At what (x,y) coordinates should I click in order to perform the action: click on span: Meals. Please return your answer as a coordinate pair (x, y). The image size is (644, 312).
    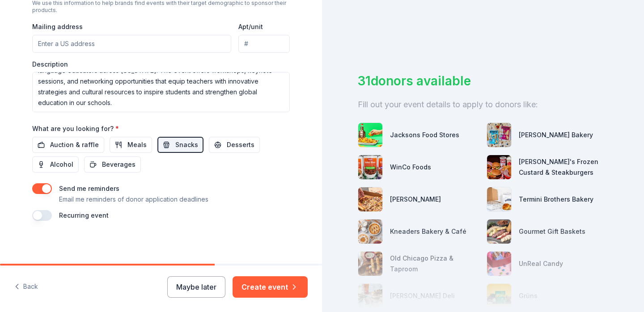
    Looking at the image, I should click on (137, 145).